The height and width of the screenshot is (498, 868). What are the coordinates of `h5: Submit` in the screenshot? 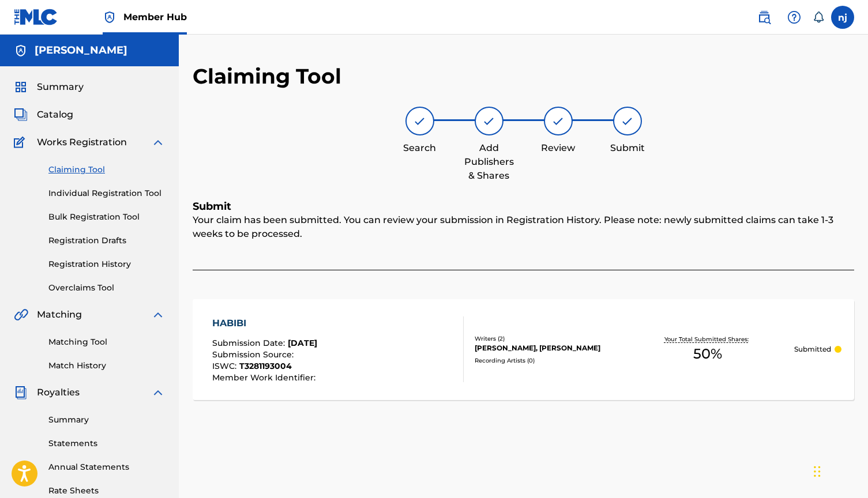 It's located at (523, 207).